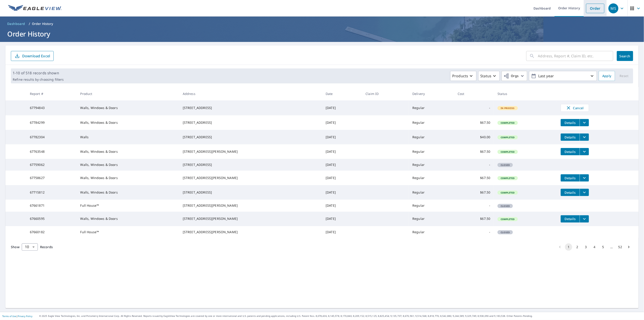 This screenshot has height=320, width=644. I want to click on p: © 2025 Eagle View Technologies, Inc. and Pictometry International Corp. All Rights Reserved. Repo..., so click(341, 315).